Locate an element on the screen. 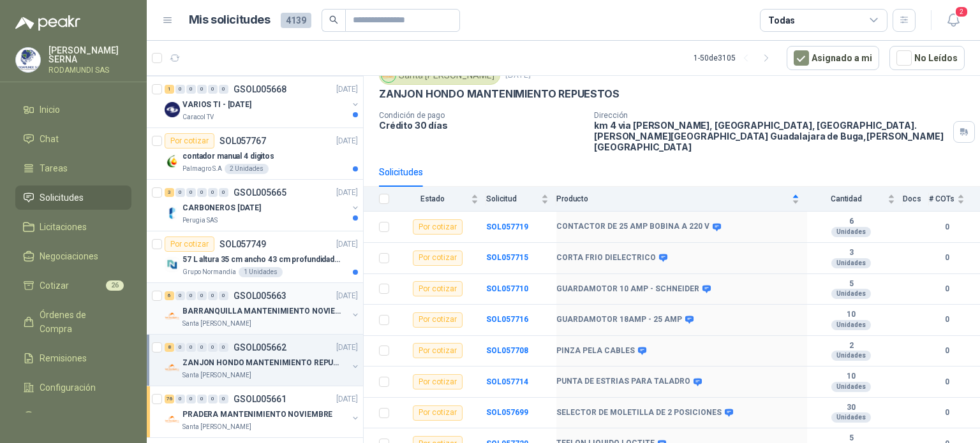 The image size is (980, 443). div: 6 is located at coordinates (169, 296).